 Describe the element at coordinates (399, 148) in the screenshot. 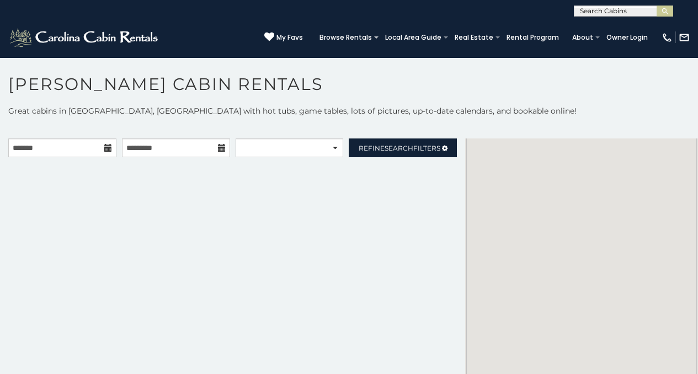

I see `span: Refine Filters` at that location.